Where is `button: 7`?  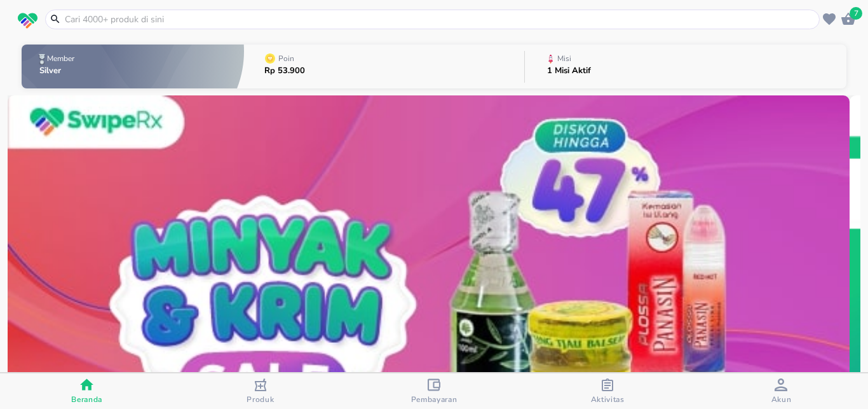
button: 7 is located at coordinates (849, 19).